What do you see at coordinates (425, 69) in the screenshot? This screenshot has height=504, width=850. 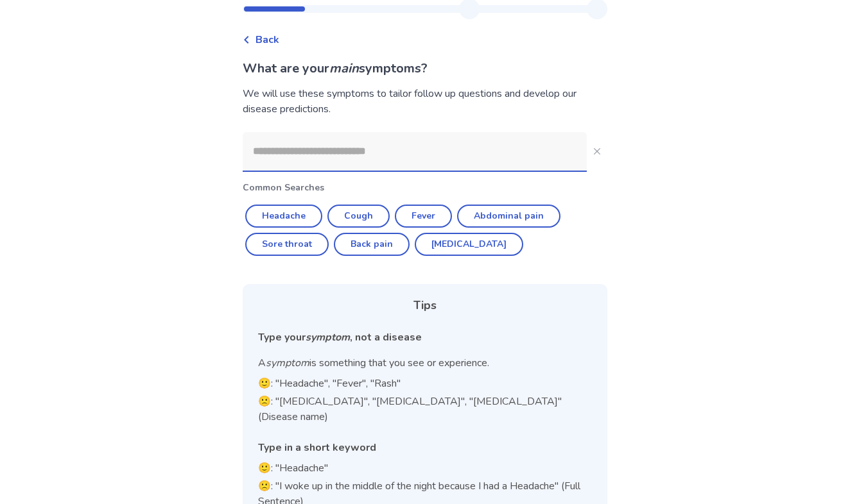 I see `p: What are your symptoms?` at bounding box center [425, 69].